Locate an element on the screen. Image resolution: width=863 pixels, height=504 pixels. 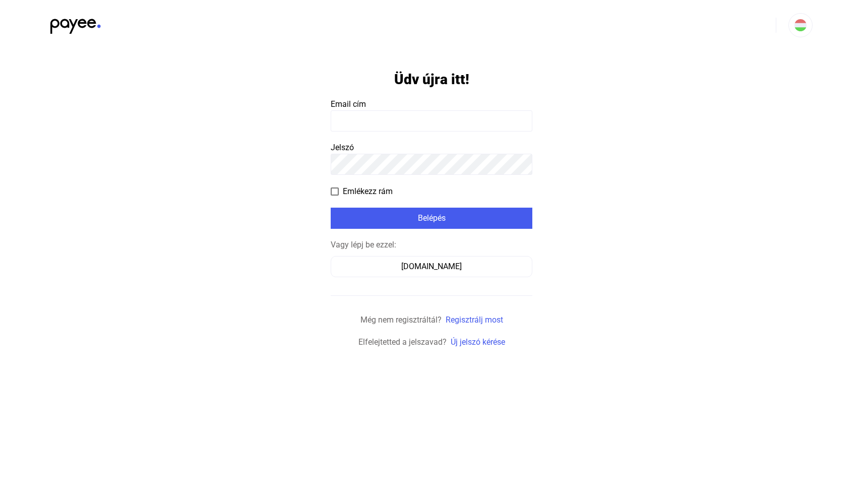
span: Még nem regisztráltál? is located at coordinates (400, 320).